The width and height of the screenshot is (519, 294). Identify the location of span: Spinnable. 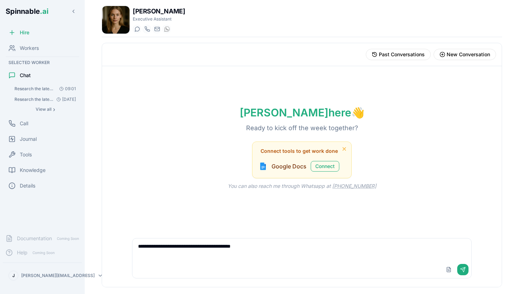
(27, 11).